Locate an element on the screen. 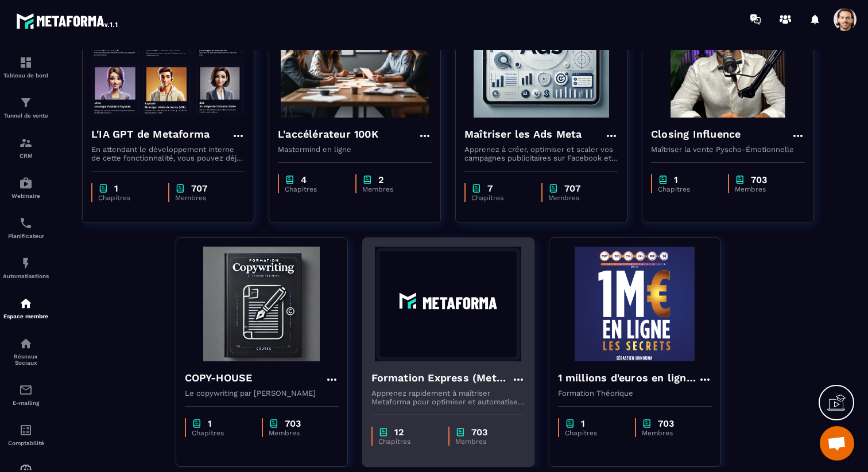 This screenshot has width=868, height=472. h4: Closing Influence is located at coordinates (696, 134).